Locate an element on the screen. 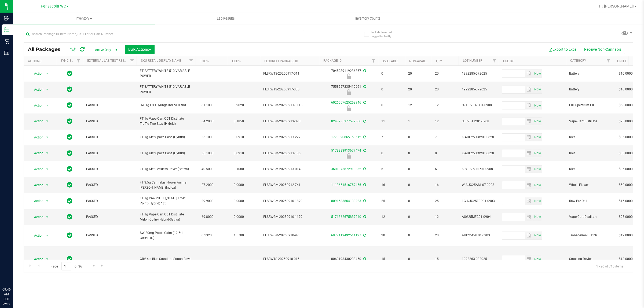  a: 6026557625253946 is located at coordinates (346, 103).